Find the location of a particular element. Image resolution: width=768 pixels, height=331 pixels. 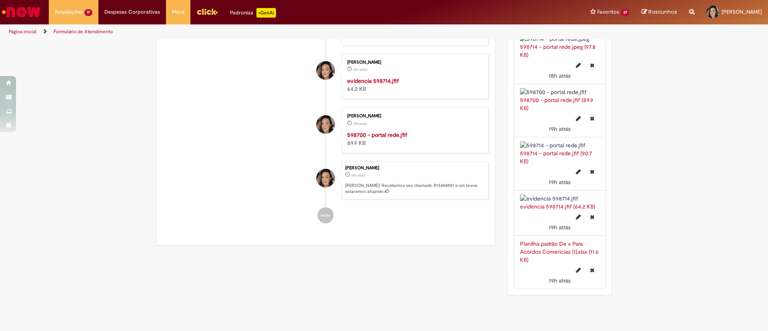

strong: evidencia 598714.jfif is located at coordinates (373, 81).